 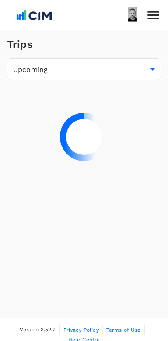 I want to click on div: Upcoming, so click(x=84, y=69).